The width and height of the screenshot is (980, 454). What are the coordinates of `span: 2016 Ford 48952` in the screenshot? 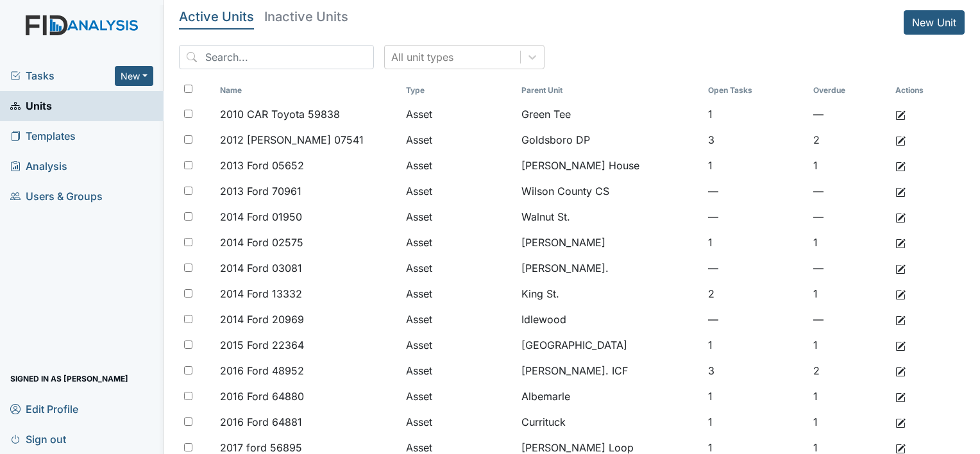 It's located at (261, 371).